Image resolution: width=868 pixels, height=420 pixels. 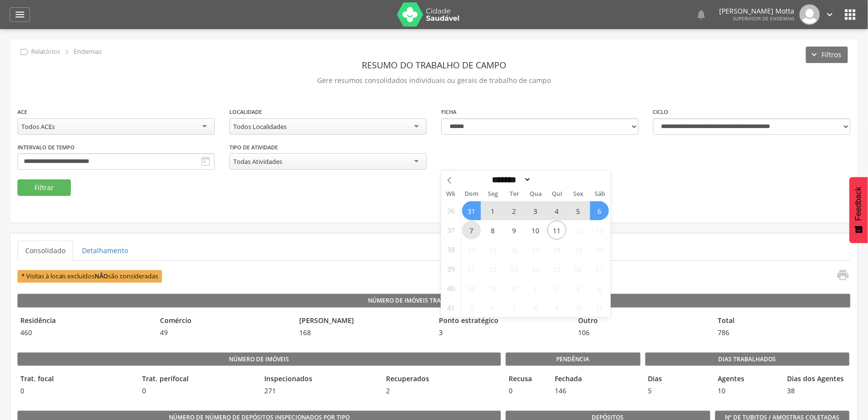 What do you see at coordinates (471, 269) in the screenshot?
I see `span: Setembro 21, 2025` at bounding box center [471, 269].